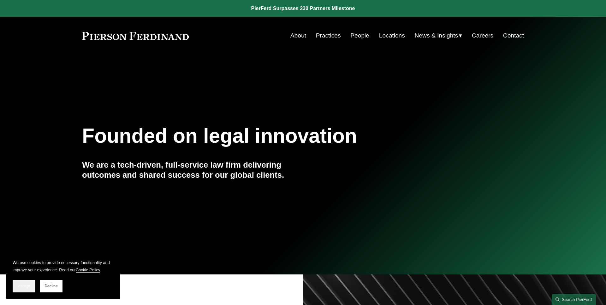 This screenshot has width=606, height=305. I want to click on span: News & Insights, so click(436, 36).